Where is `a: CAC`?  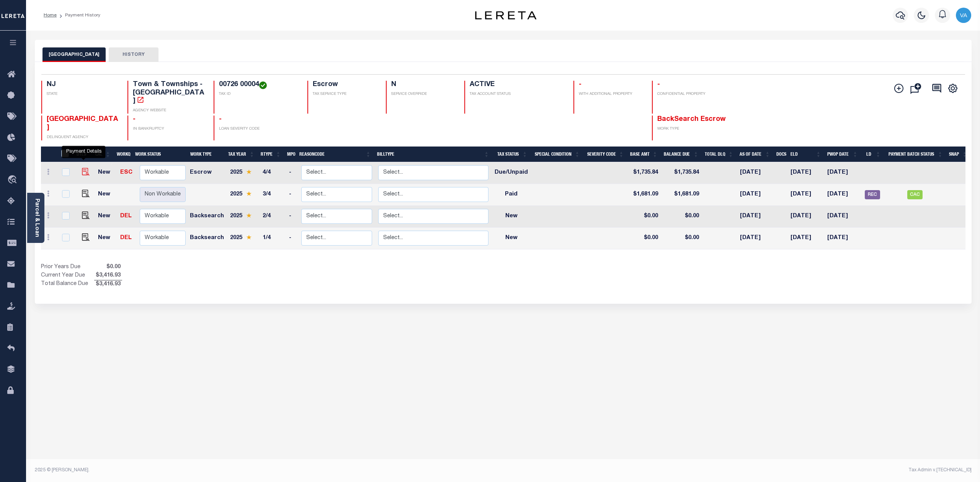
a: CAC is located at coordinates (915, 195).